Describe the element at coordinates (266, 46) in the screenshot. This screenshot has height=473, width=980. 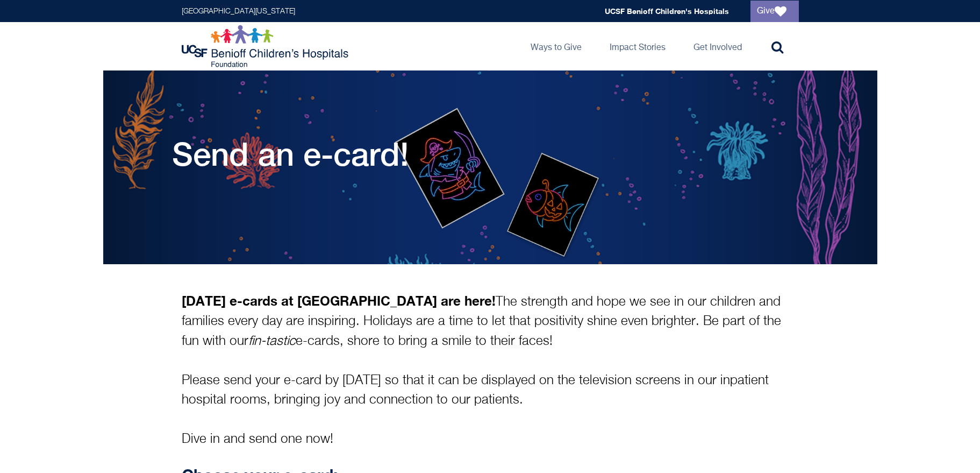
I see `img: Logo for UCSF Benioff Children's Hospitals Foundation` at that location.